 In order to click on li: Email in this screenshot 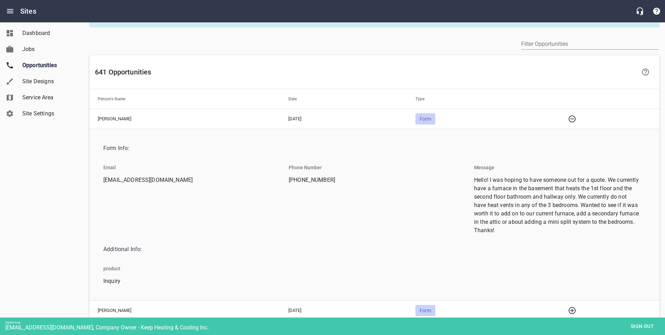, I will do `click(110, 167)`.